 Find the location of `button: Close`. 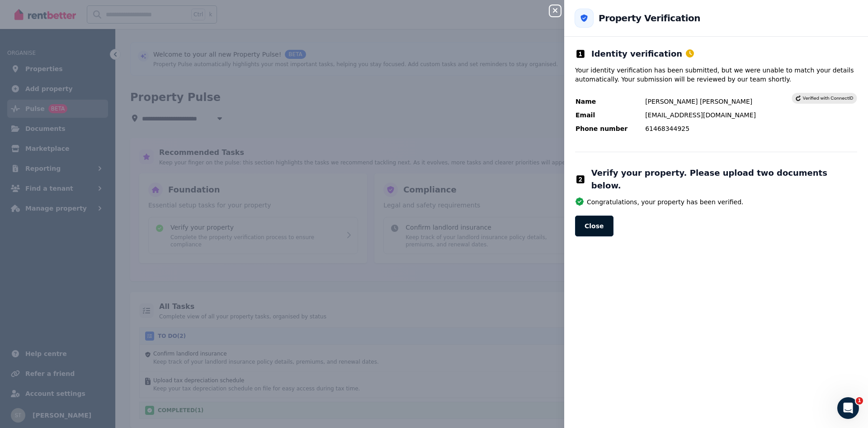

button: Close is located at coordinates (594, 226).